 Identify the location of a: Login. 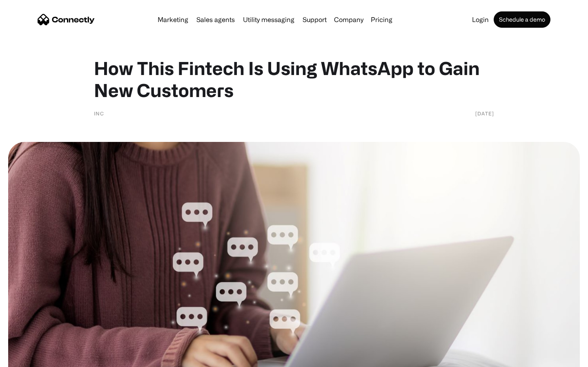
(480, 20).